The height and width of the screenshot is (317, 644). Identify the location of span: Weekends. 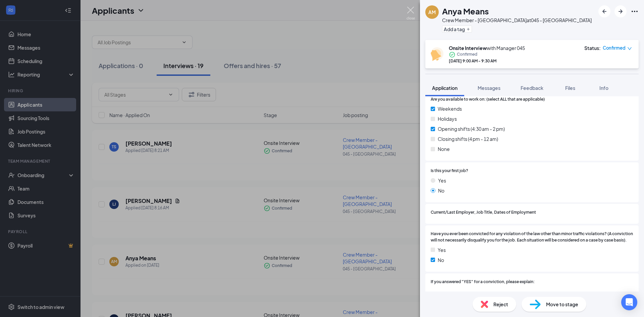
(449, 109).